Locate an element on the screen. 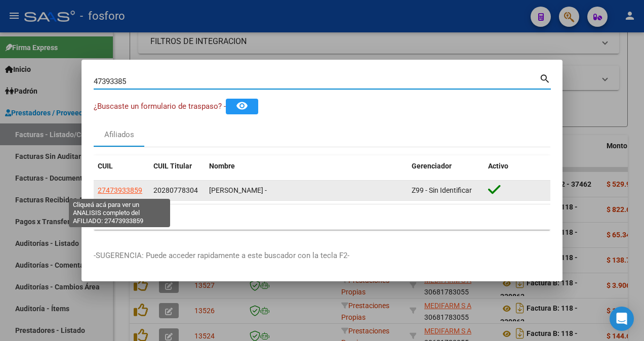 The height and width of the screenshot is (341, 644). span: CUIL is located at coordinates (105, 166).